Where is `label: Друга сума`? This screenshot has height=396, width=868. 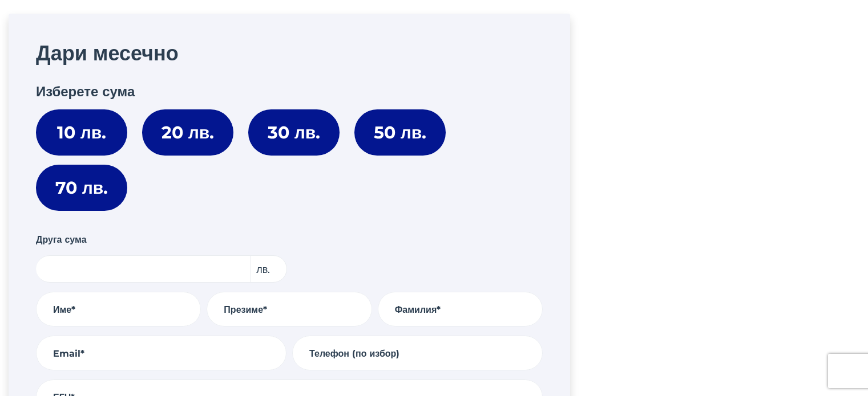
label: Друга сума is located at coordinates (61, 240).